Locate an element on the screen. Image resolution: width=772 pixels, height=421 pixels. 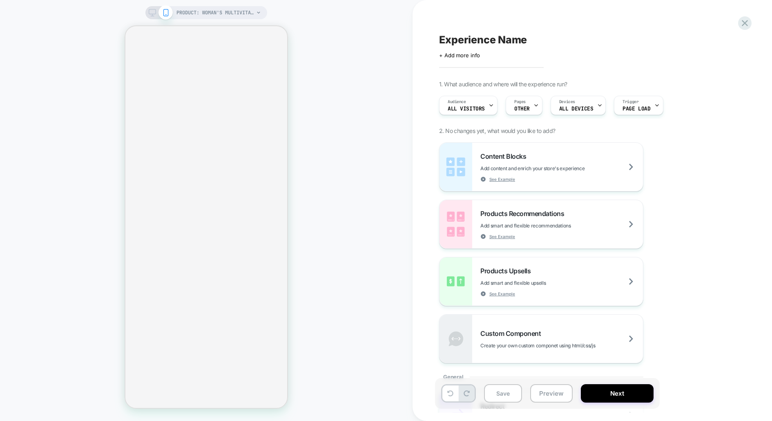
button: Next is located at coordinates (618, 393).